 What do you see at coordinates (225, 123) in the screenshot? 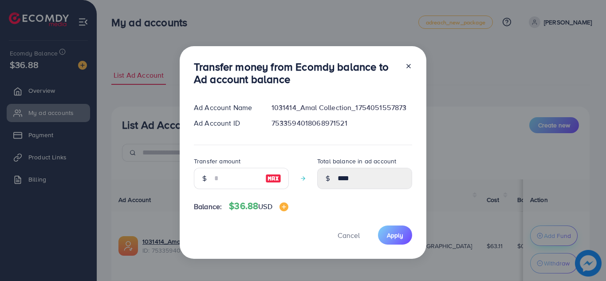
I see `div: Ad Account ID` at bounding box center [225, 123].